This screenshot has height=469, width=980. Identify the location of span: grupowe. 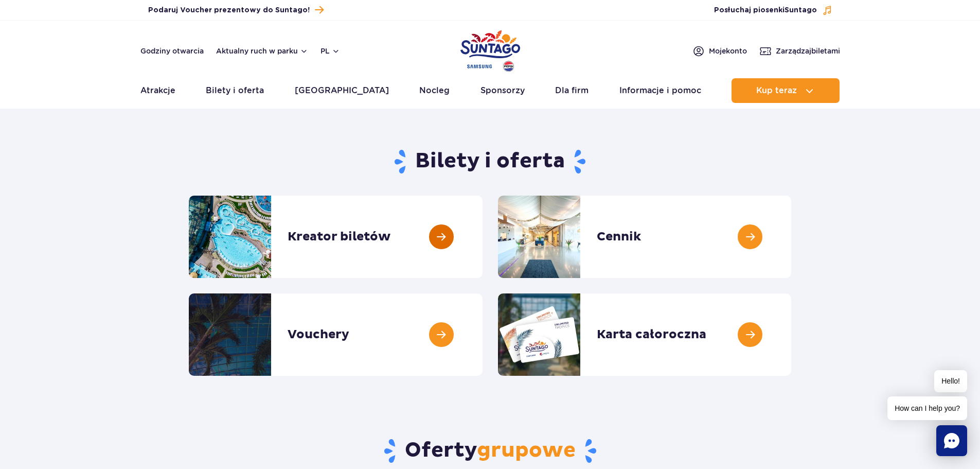
(527, 450).